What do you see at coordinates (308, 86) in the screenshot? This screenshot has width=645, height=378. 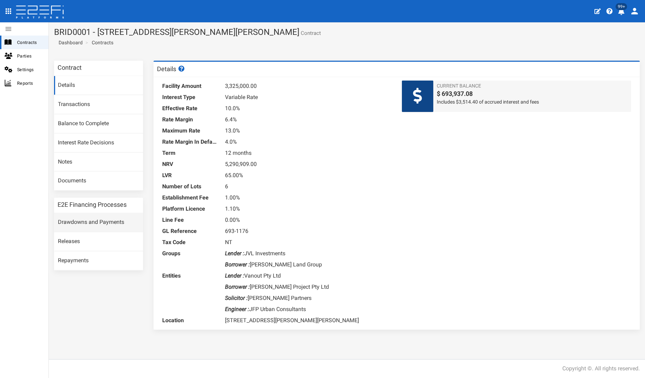 I see `dd: 3,325,000.00` at bounding box center [308, 86].